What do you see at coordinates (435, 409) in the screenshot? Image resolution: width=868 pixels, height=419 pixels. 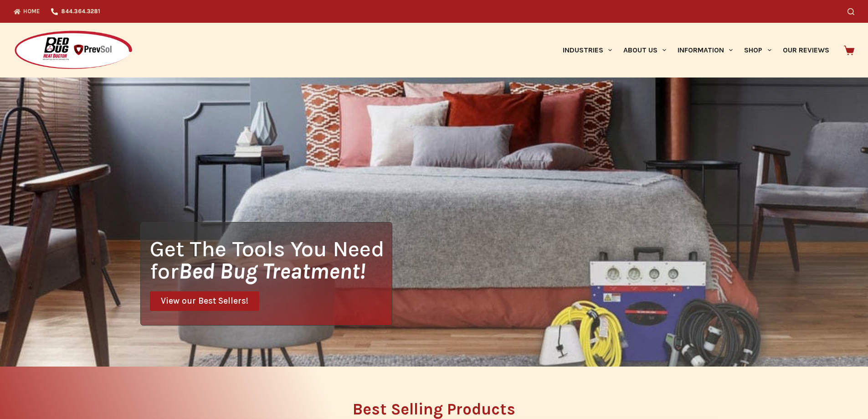 I see `h2: Best Selling Products` at bounding box center [435, 409].